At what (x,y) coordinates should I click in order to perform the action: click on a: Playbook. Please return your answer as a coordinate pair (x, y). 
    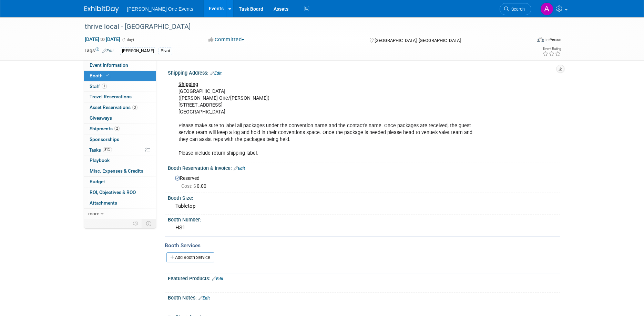
    Looking at the image, I should click on (120, 160).